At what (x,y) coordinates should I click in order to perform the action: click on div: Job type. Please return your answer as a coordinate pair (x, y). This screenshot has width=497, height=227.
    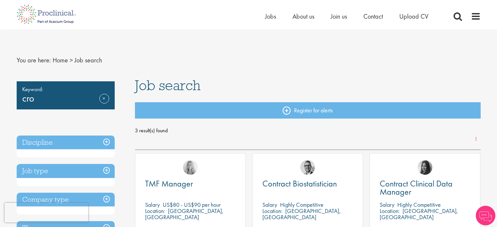
    Looking at the image, I should click on (66, 171).